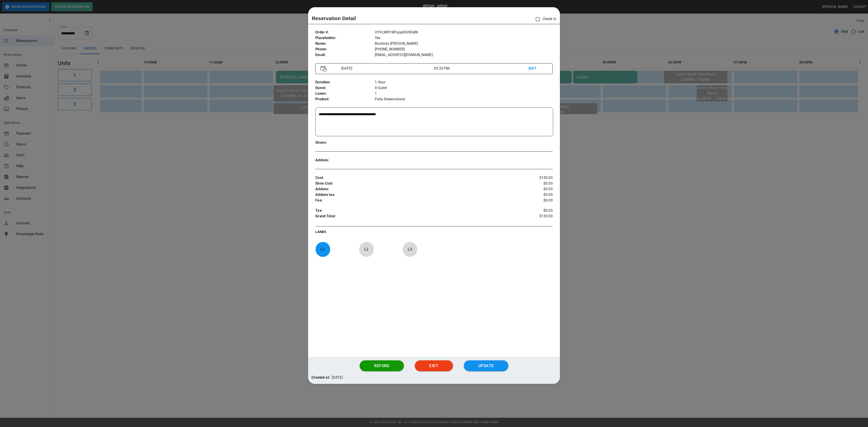 Image resolution: width=868 pixels, height=427 pixels. What do you see at coordinates (463, 94) in the screenshot?
I see `p: 1` at bounding box center [463, 94].